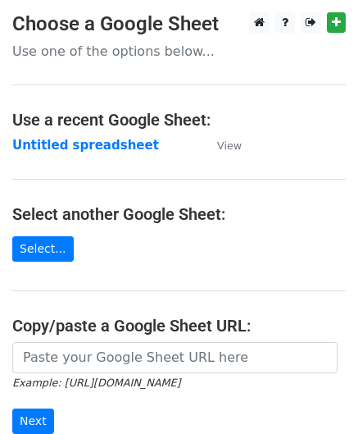 The width and height of the screenshot is (358, 434). I want to click on h4: Copy/paste a Google Sheet URL:, so click(179, 326).